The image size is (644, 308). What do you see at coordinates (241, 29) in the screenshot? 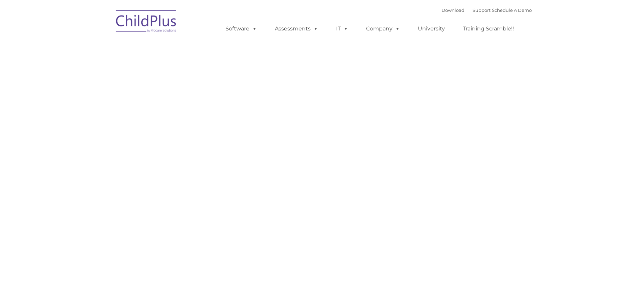
I see `a: Software` at bounding box center [241, 29].